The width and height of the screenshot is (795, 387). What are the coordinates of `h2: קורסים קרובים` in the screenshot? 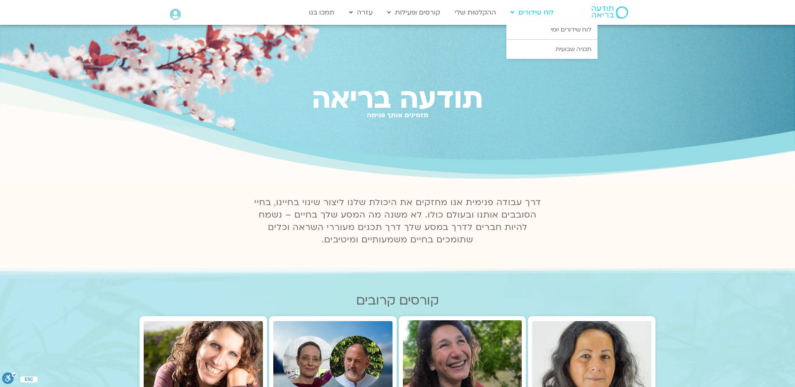 It's located at (398, 300).